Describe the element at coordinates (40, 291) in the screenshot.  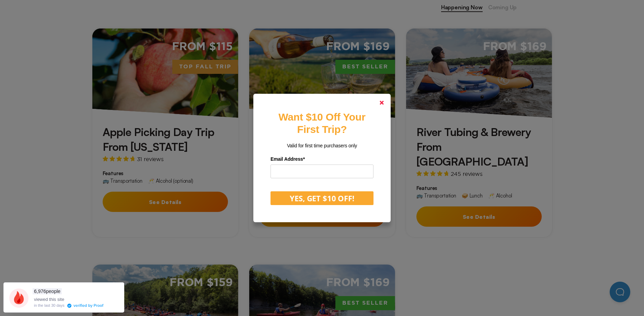
I see `span: 6,976` at that location.